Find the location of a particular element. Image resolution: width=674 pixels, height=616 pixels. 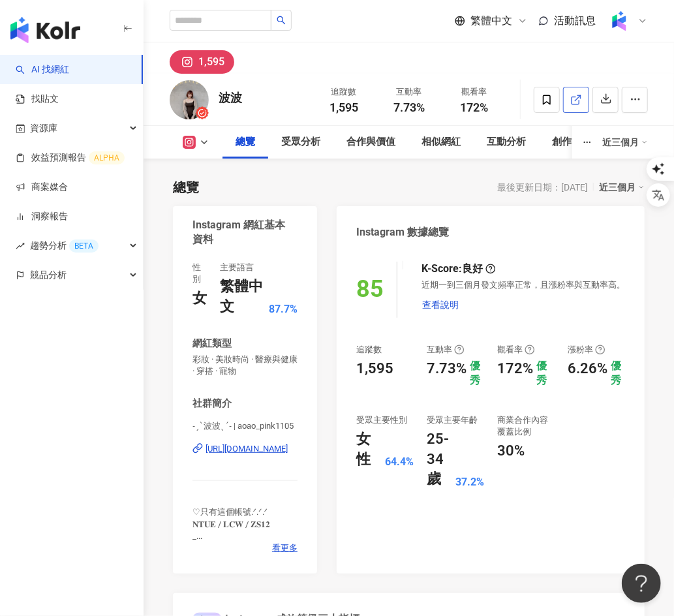

span: 繁體中文 is located at coordinates (492, 21).